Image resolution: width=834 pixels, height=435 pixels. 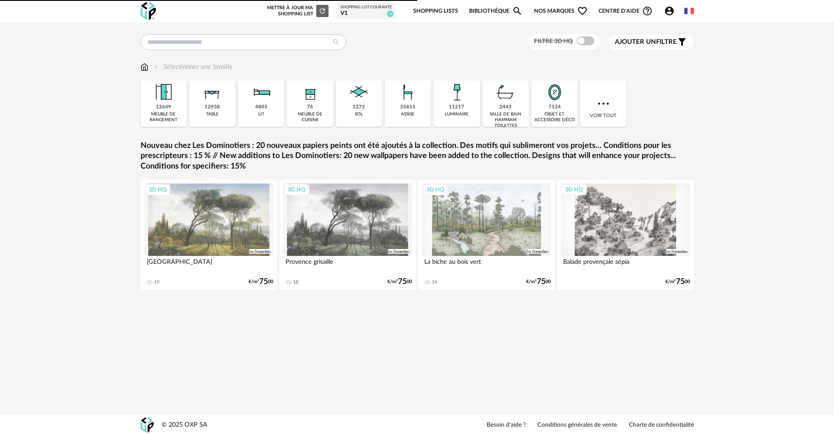 What do you see at coordinates (554, 41) in the screenshot?
I see `span: Filtre 3D HQ` at bounding box center [554, 41].